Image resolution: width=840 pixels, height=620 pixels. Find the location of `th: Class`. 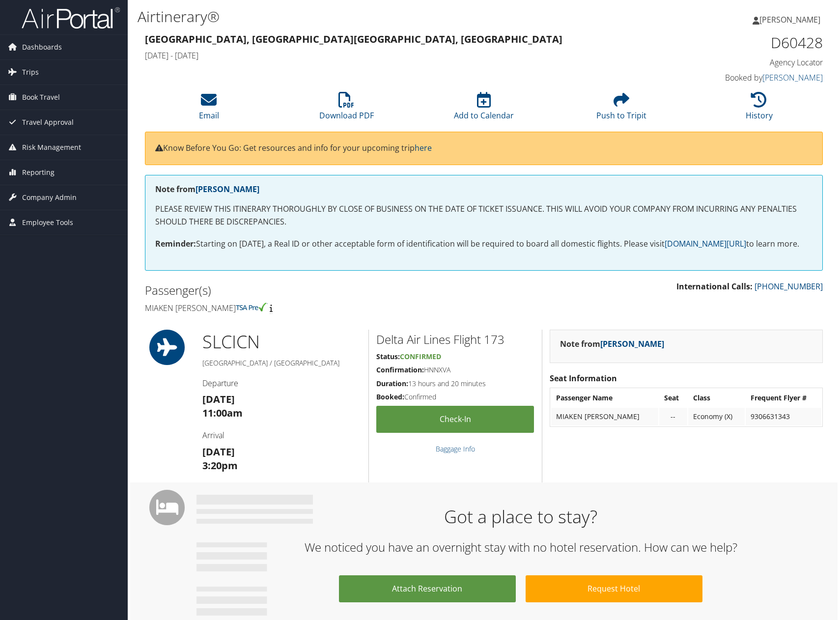

th: Class is located at coordinates (716, 398).